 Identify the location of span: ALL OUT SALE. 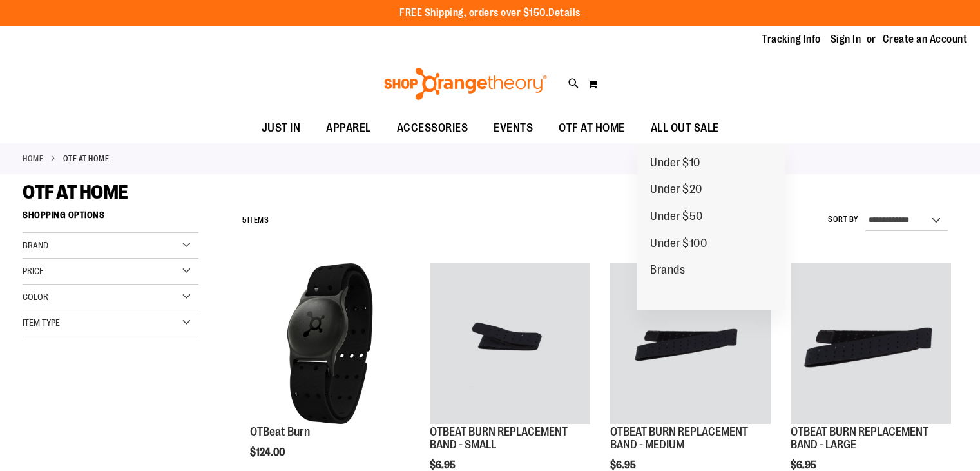
(685, 128).